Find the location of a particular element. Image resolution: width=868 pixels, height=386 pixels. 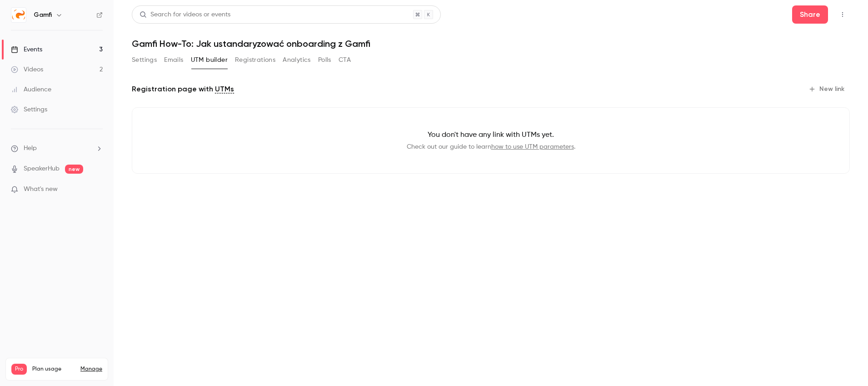

p: Registration page with is located at coordinates (183, 89).